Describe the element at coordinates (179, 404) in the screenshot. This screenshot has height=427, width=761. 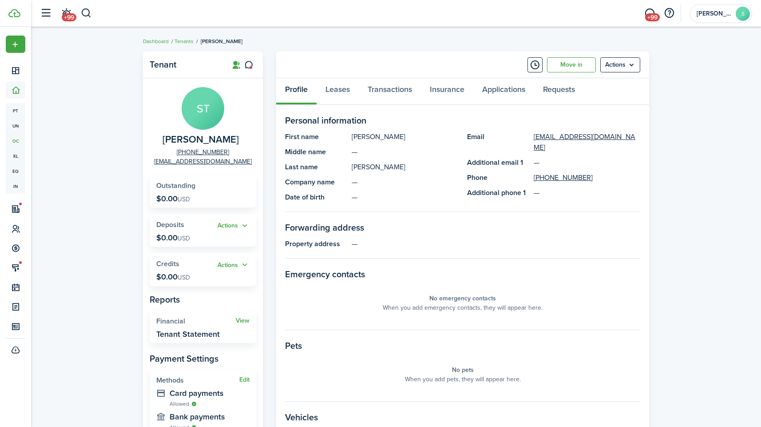
I see `span: Allowed` at that location.